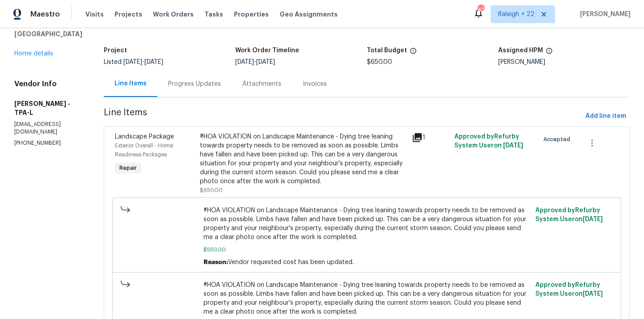  Describe the element at coordinates (144, 137) in the screenshot. I see `span: Landscape Package` at that location.